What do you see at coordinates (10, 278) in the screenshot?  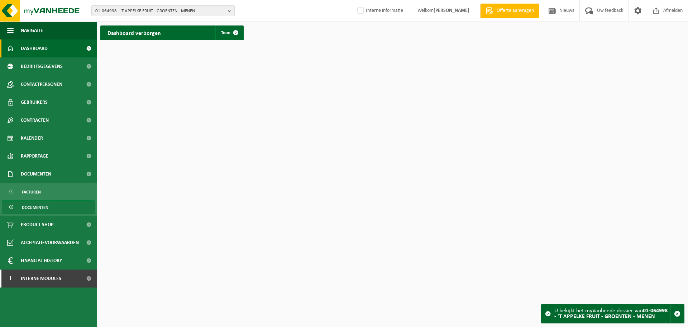 I see `span: I` at bounding box center [10, 278].